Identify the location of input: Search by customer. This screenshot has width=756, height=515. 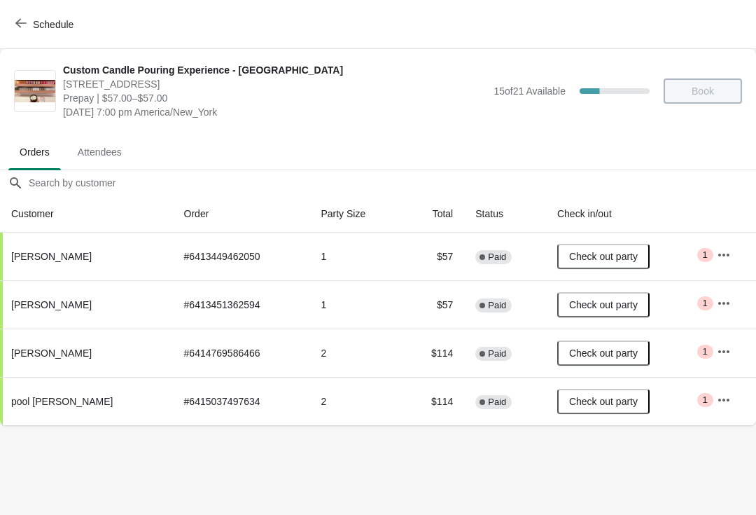
(392, 183).